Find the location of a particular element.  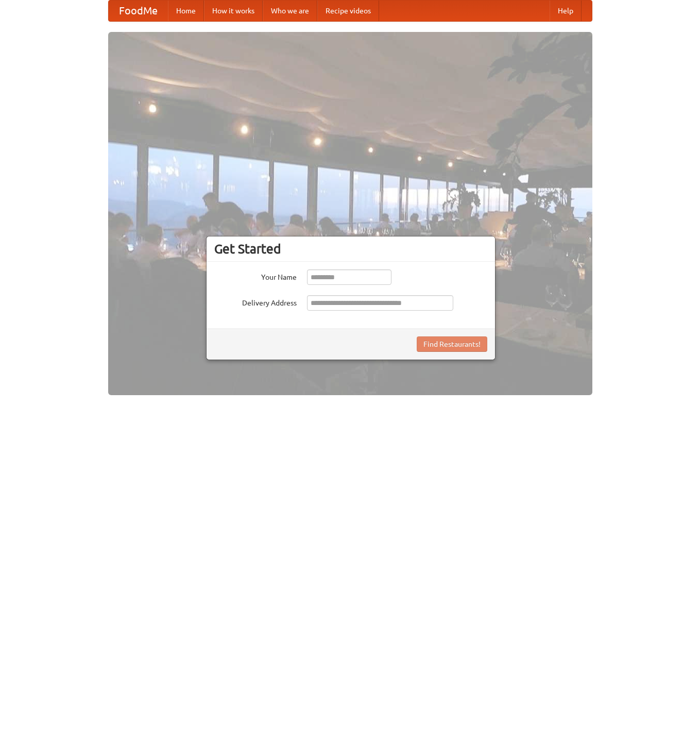

h3: Get Started is located at coordinates (351, 249).